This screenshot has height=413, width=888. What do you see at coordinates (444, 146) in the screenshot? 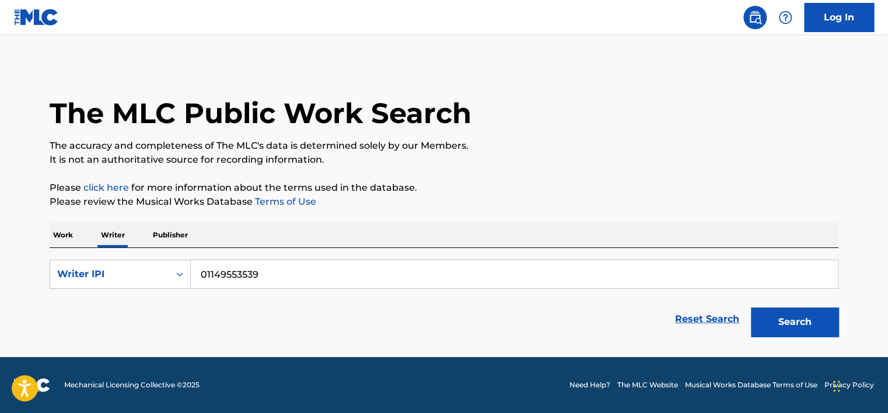
I see `p: The accuracy and completeness of The MLC's data is determined solely by our Members.` at bounding box center [444, 146].